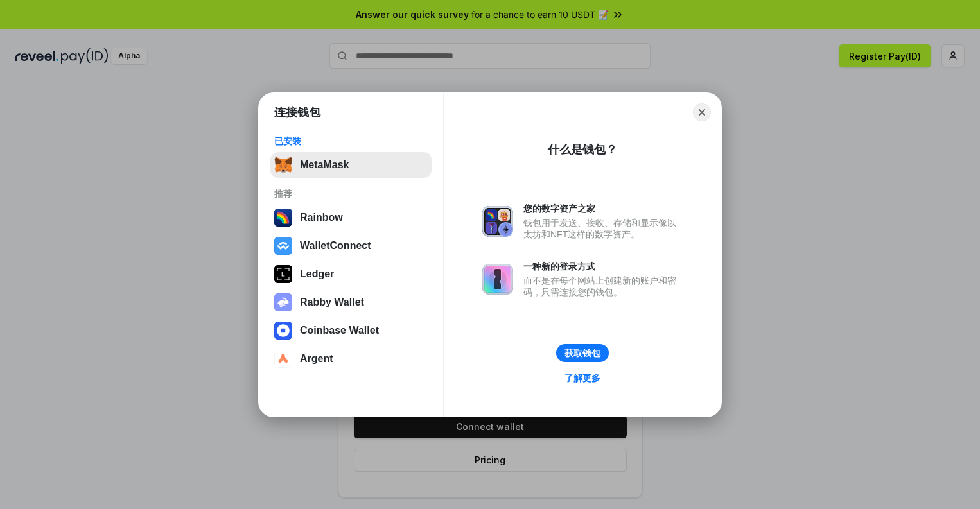 This screenshot has height=509, width=980. I want to click on div: Coinbase Wallet, so click(339, 330).